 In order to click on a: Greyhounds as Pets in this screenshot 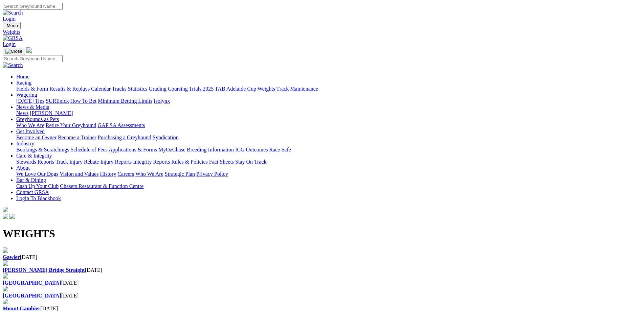, I will do `click(38, 119)`.